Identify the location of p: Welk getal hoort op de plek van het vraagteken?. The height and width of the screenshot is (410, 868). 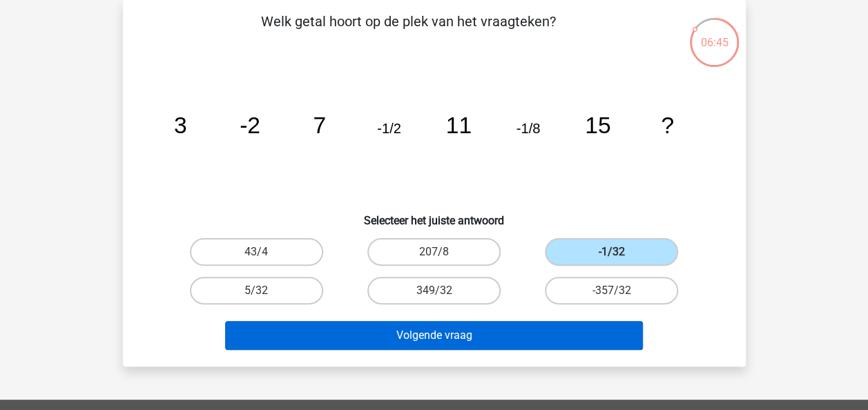
(408, 32).